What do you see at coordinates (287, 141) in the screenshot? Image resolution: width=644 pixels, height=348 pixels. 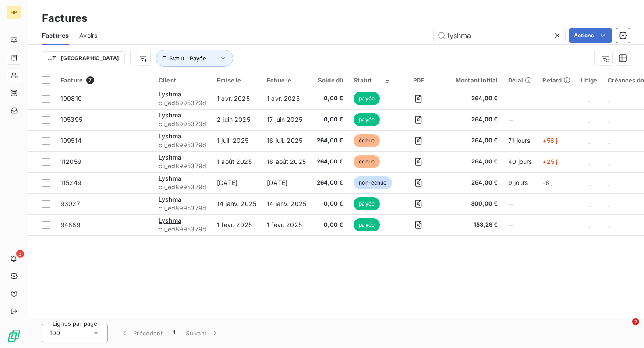 I see `td: 16 juil. 2025` at bounding box center [287, 141].